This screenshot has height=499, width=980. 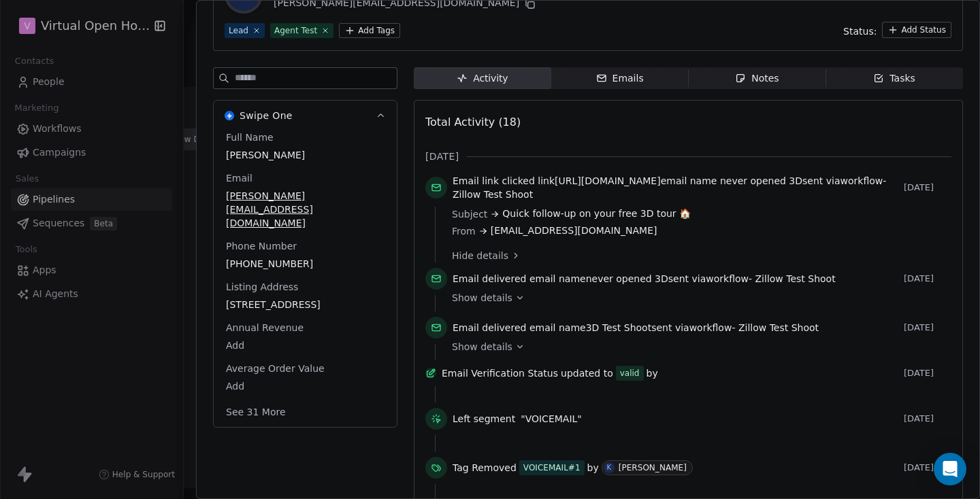 I want to click on span: Average Order Value, so click(x=275, y=369).